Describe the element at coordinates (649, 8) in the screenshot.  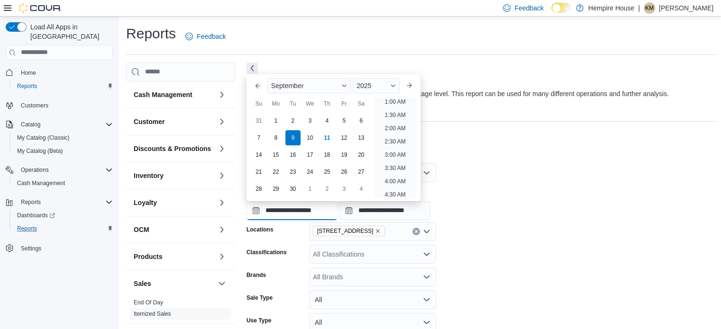
I see `div: Katelyn MacBrien` at that location.